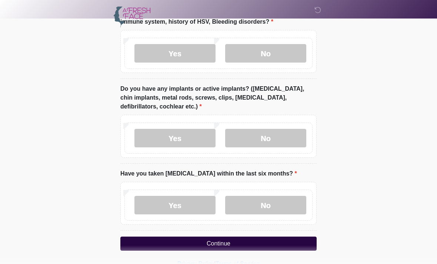 The height and width of the screenshot is (264, 437). Describe the element at coordinates (219, 244) in the screenshot. I see `button: Continue` at that location.